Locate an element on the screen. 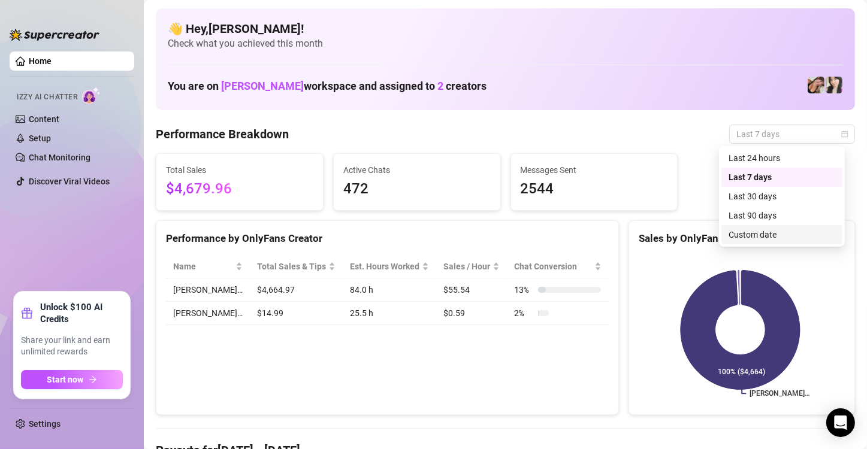 The height and width of the screenshot is (449, 867). div: Custom date is located at coordinates (782, 235).